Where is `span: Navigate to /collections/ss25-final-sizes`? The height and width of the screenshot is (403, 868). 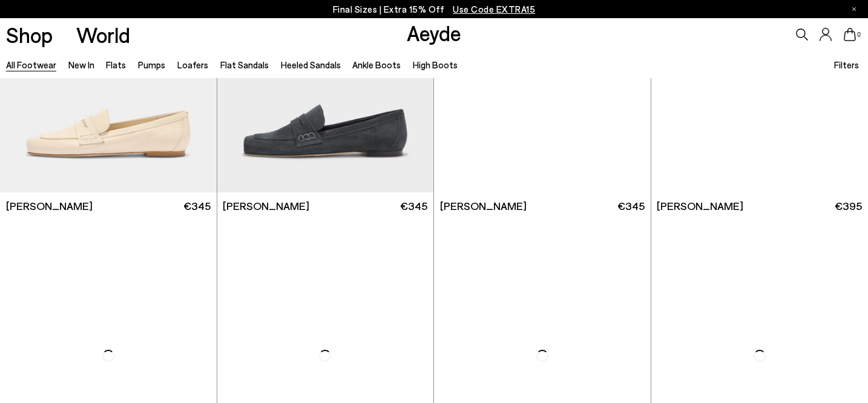 span: Navigate to /collections/ss25-final-sizes is located at coordinates (494, 9).